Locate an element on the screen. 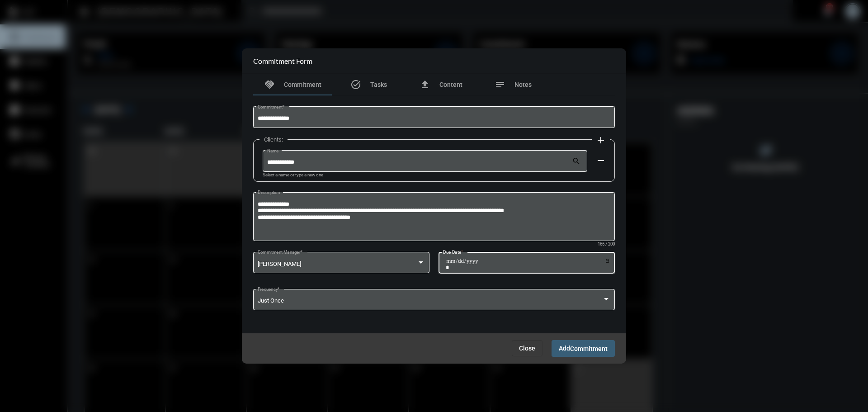  mat-icon: search is located at coordinates (577, 162).